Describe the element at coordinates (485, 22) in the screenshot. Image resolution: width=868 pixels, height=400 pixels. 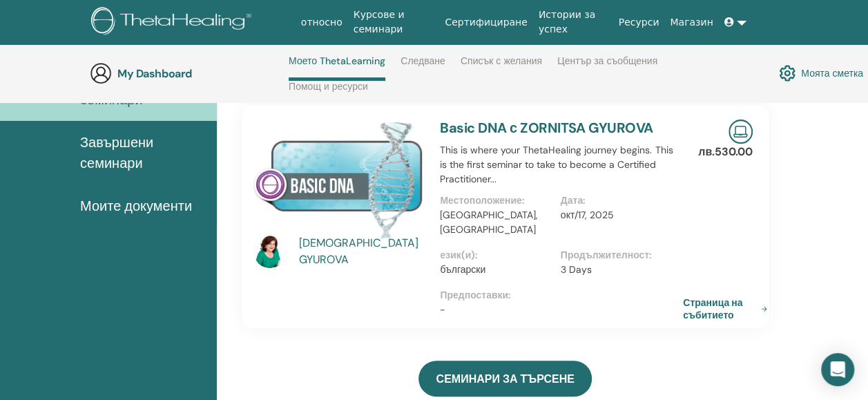
I see `a: Сертифициране` at that location.